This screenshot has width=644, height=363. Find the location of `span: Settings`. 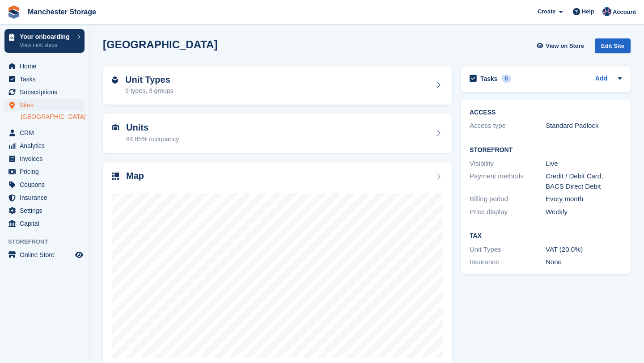

span: Settings is located at coordinates (46, 211).